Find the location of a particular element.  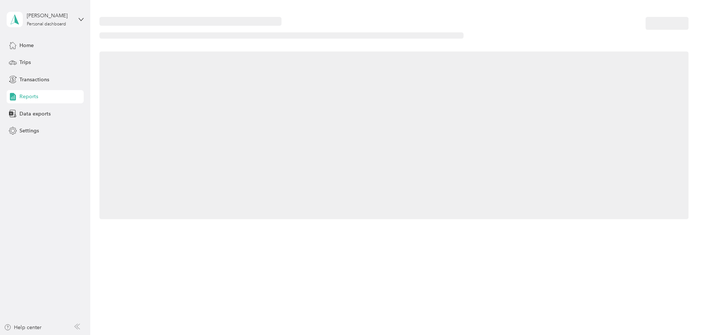

span: Transactions is located at coordinates (34, 79).